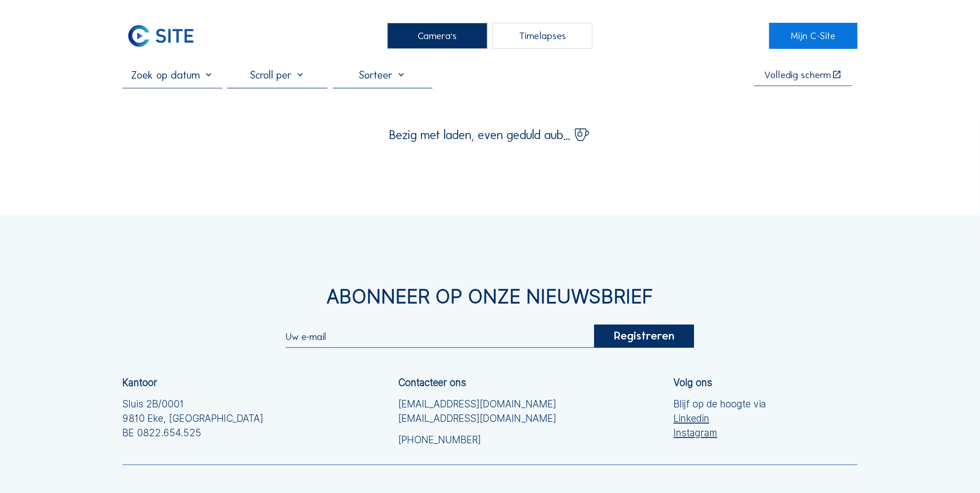  Describe the element at coordinates (172, 75) in the screenshot. I see `input: Zoek op datum 󰅀` at that location.